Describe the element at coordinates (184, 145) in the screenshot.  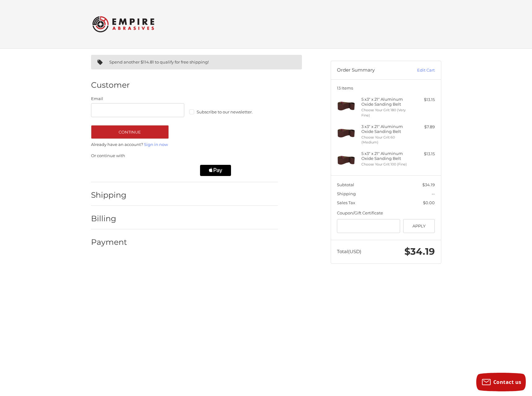
I see `p: Already have an account?` at that location.